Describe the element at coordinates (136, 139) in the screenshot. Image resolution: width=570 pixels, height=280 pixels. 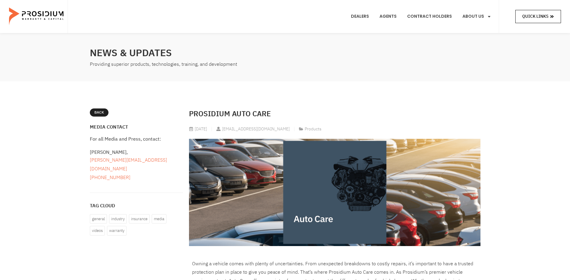
I see `div: For all Media and Press, contact:` at that location.